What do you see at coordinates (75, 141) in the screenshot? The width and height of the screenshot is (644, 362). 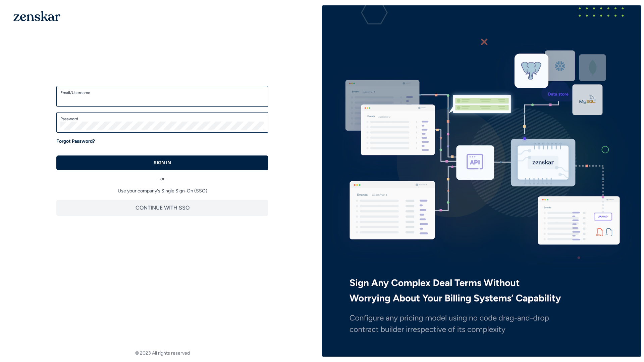 I see `p: Forgot Password?` at bounding box center [75, 141].